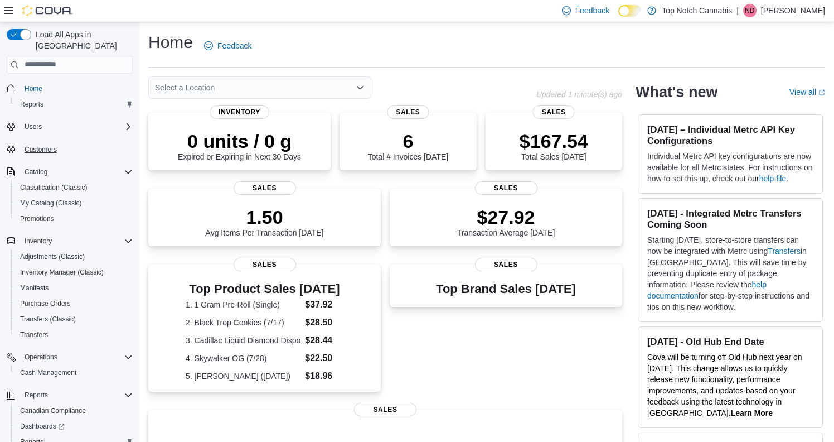  Describe the element at coordinates (74, 319) in the screenshot. I see `span: Transfers (Classic)` at that location.